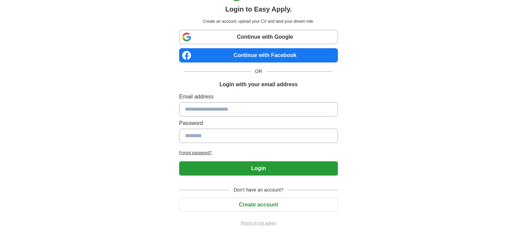  What do you see at coordinates (259, 205) in the screenshot?
I see `button: Create account` at bounding box center [259, 205].